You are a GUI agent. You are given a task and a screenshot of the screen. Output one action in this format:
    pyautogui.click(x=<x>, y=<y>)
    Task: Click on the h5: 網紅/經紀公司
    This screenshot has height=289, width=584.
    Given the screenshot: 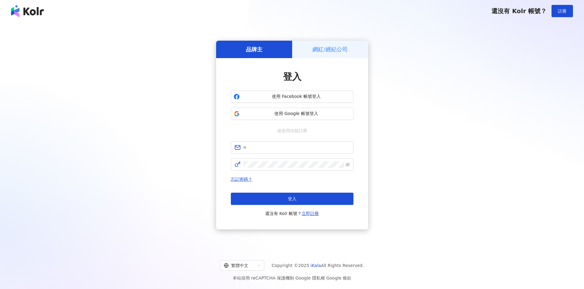 What is the action you would take?
    pyautogui.click(x=330, y=49)
    